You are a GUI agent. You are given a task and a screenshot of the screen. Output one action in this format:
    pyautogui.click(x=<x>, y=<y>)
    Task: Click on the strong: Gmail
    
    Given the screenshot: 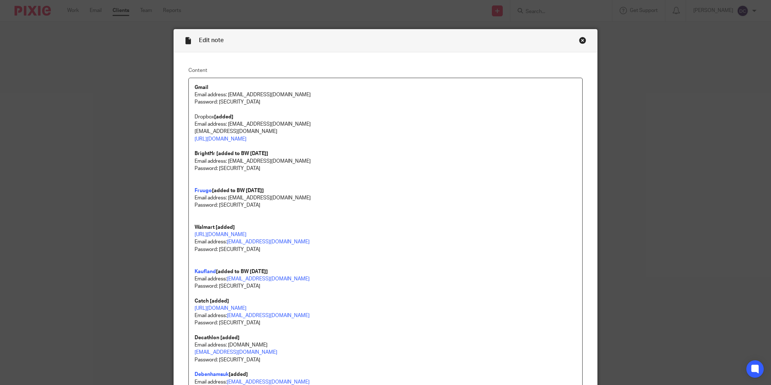 What is the action you would take?
    pyautogui.click(x=201, y=87)
    